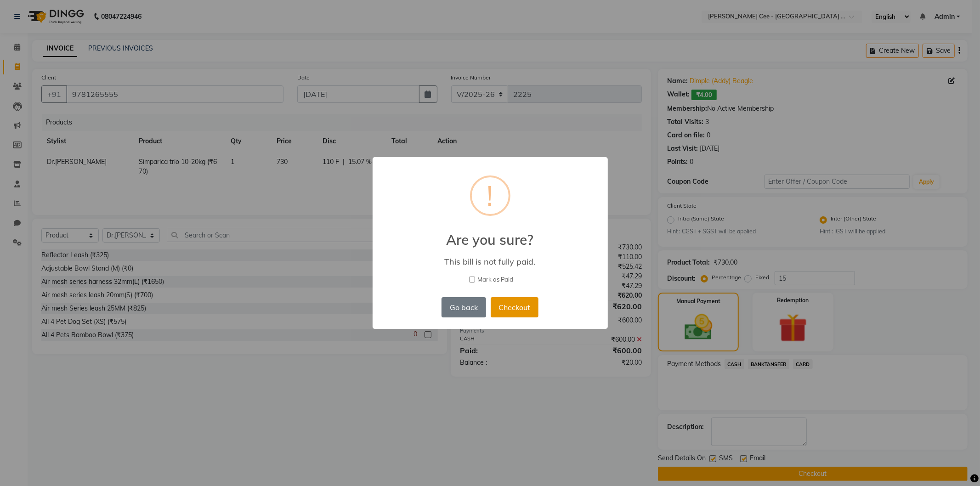 Image resolution: width=980 pixels, height=486 pixels. What do you see at coordinates (463, 307) in the screenshot?
I see `button: Go back` at bounding box center [463, 307].